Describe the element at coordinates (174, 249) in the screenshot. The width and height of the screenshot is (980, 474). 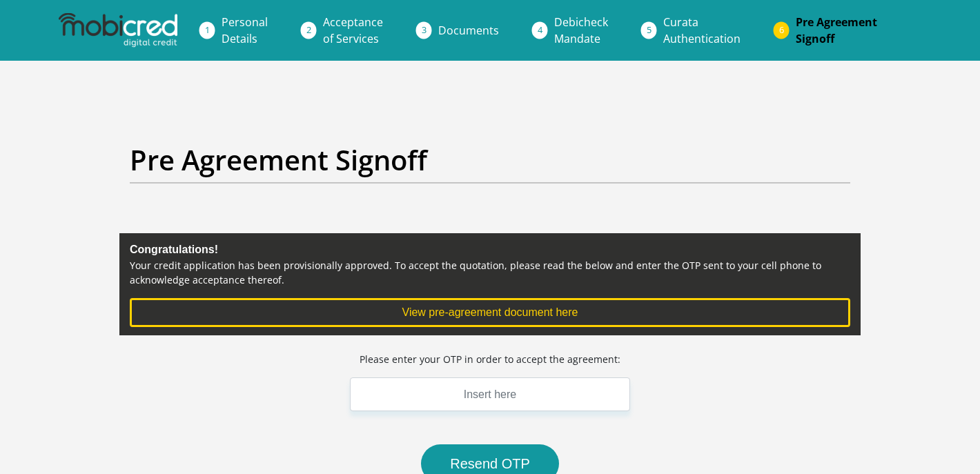
I see `b: Congratulations!` at that location.